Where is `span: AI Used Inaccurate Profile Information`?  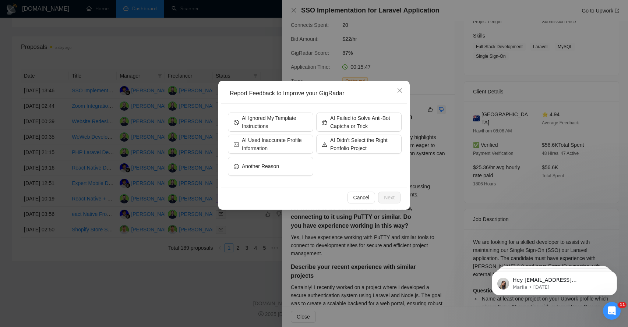
span: AI Used Inaccurate Profile Information is located at coordinates (275, 144).